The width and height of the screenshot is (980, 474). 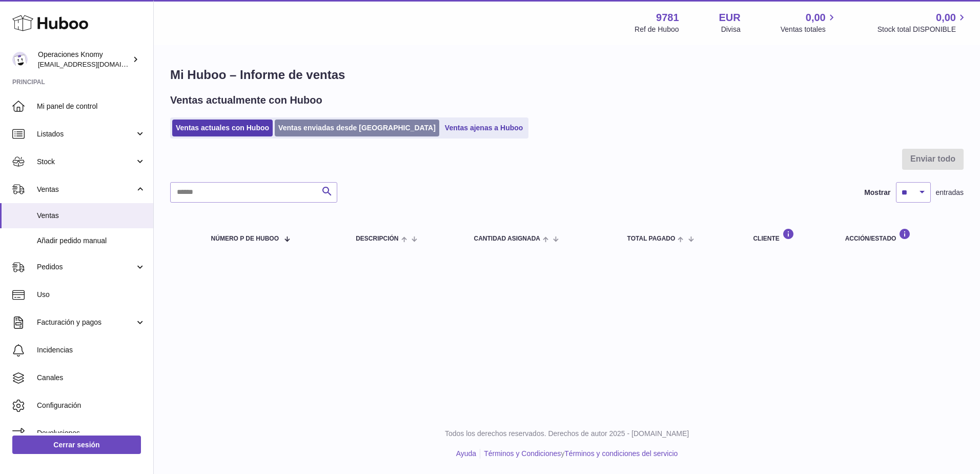 What do you see at coordinates (621, 453) in the screenshot?
I see `a: Términos y condiciones del servicio` at bounding box center [621, 453].